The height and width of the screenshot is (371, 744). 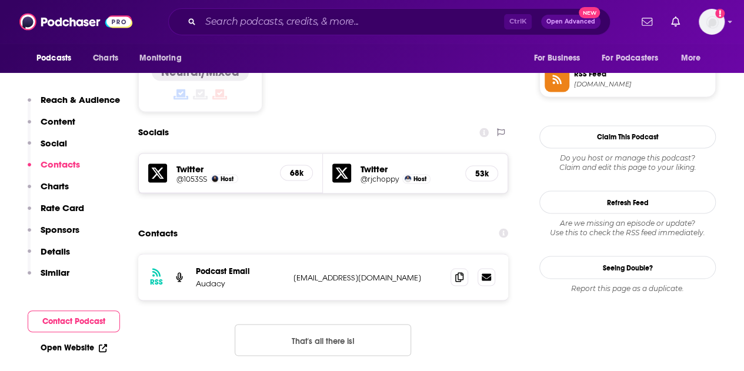 What do you see at coordinates (105, 58) in the screenshot?
I see `a: Charts` at bounding box center [105, 58].